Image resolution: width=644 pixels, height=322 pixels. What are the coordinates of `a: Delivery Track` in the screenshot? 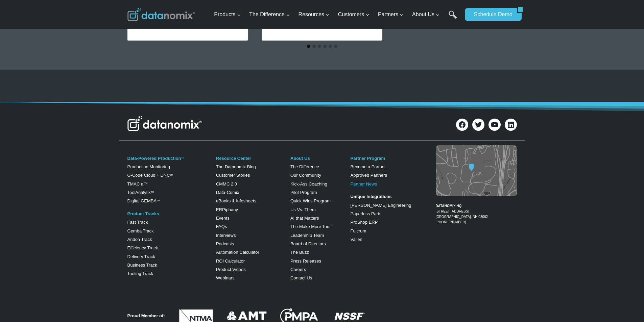 It's located at (142, 257).